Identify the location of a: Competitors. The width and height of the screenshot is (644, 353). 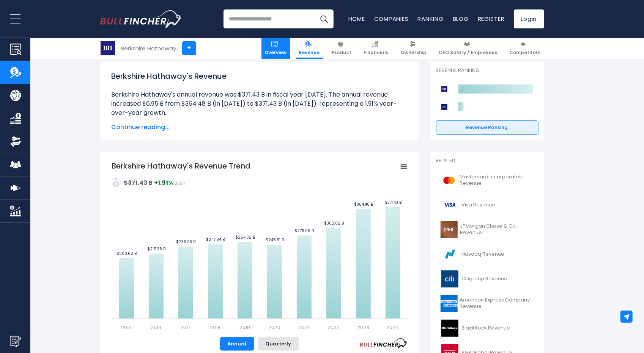
(525, 48).